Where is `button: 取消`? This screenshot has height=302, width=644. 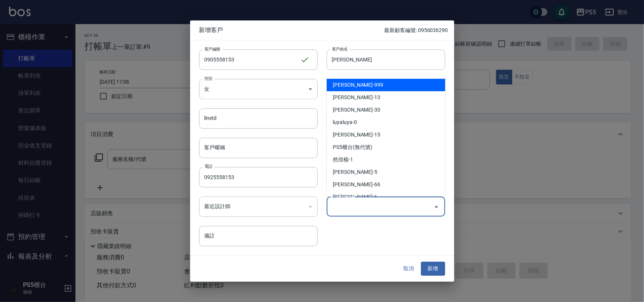
button: 取消 is located at coordinates (409, 268).